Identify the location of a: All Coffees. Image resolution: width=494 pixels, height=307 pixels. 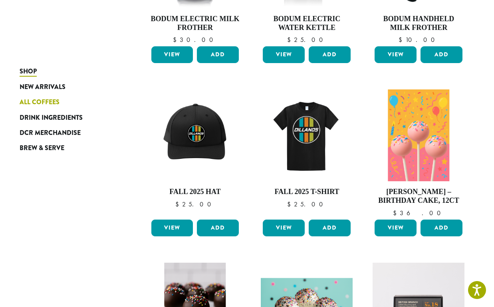
(68, 102).